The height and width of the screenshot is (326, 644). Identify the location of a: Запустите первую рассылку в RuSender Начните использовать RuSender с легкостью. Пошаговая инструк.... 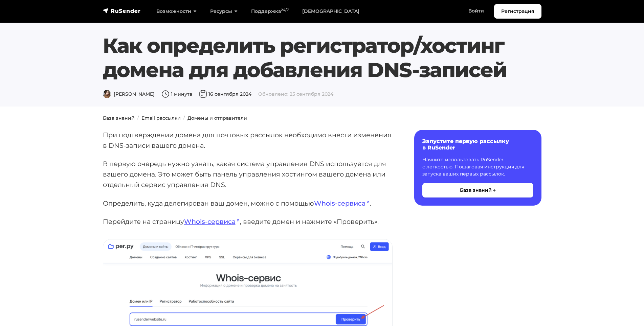
(478, 167).